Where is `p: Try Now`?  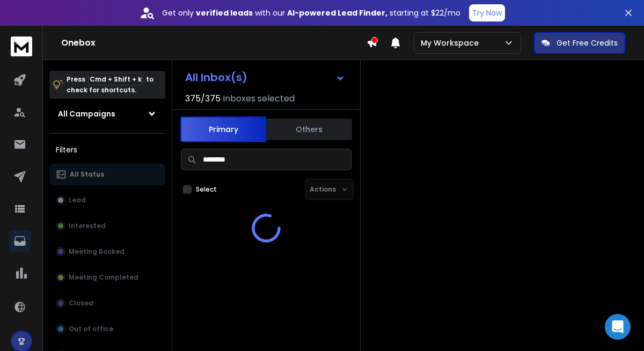 p: Try Now is located at coordinates (487, 13).